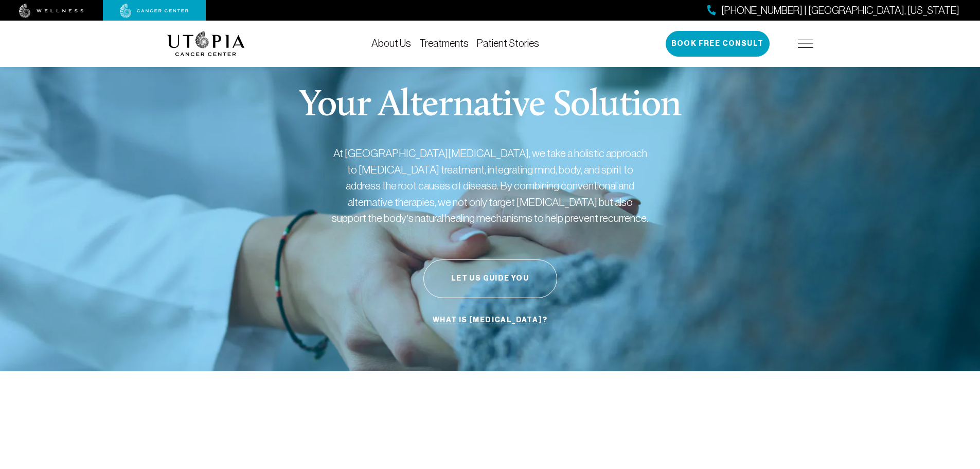 The width and height of the screenshot is (980, 469). What do you see at coordinates (806, 44) in the screenshot?
I see `img: icon-hamburger` at bounding box center [806, 44].